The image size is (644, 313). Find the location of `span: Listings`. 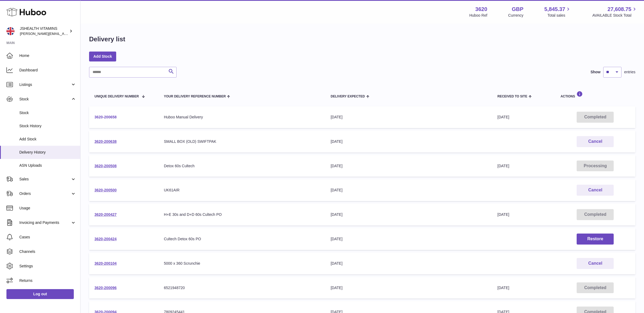

span: Listings is located at coordinates (45, 84).